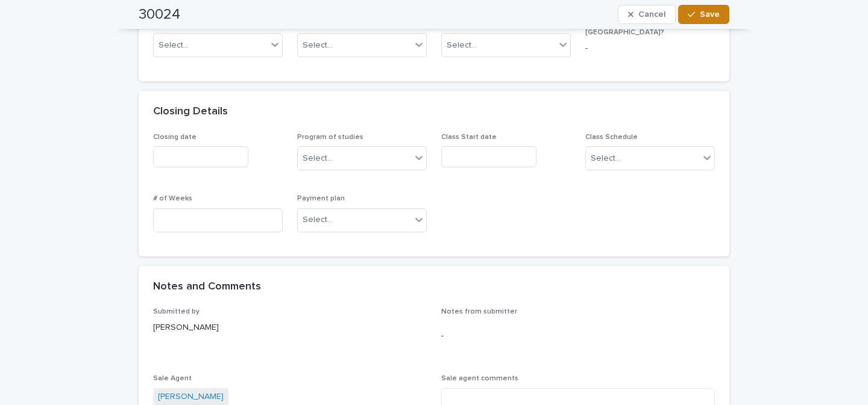 This screenshot has width=868, height=405. I want to click on span: Class Schedule, so click(611, 137).